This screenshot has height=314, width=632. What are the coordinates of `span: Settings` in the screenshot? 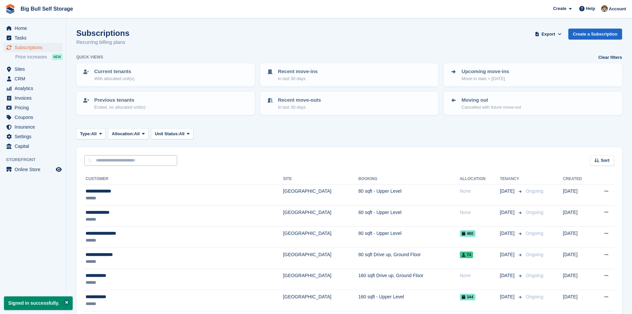 It's located at (35, 136).